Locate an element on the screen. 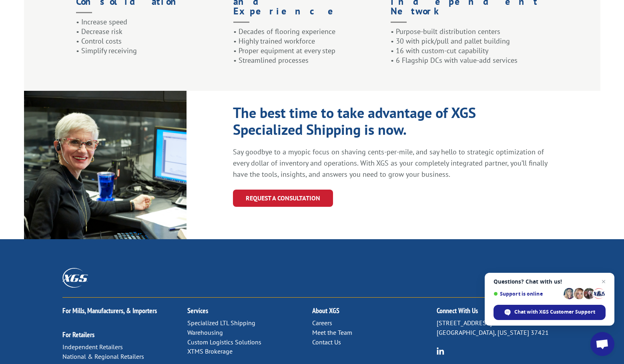 The height and width of the screenshot is (364, 624). a: Meet the Team is located at coordinates (332, 332).